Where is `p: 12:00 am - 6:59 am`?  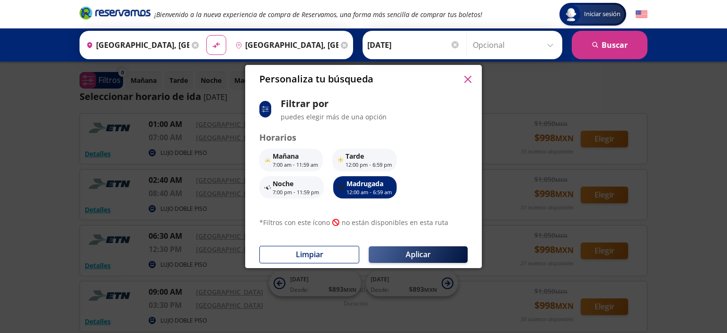 p: 12:00 am - 6:59 am is located at coordinates (369, 192).